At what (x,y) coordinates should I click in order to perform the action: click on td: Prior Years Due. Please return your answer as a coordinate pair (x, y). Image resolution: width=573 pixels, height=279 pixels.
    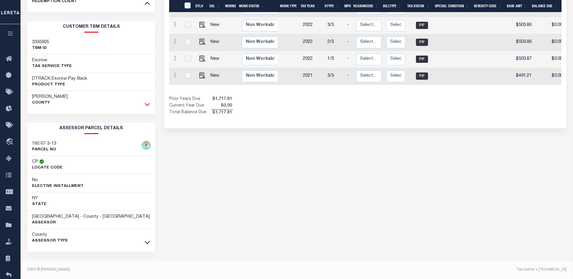
    Looking at the image, I should click on (190, 99).